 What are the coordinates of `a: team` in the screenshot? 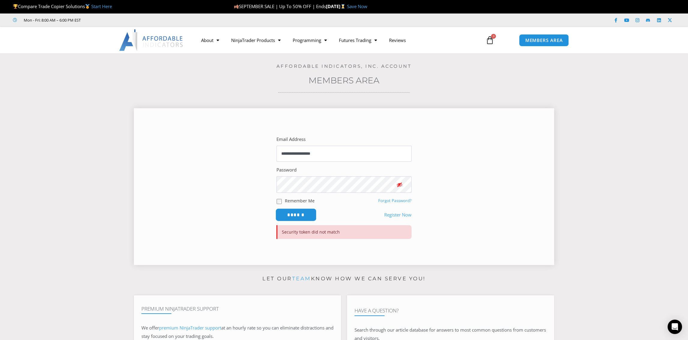 It's located at (301, 279).